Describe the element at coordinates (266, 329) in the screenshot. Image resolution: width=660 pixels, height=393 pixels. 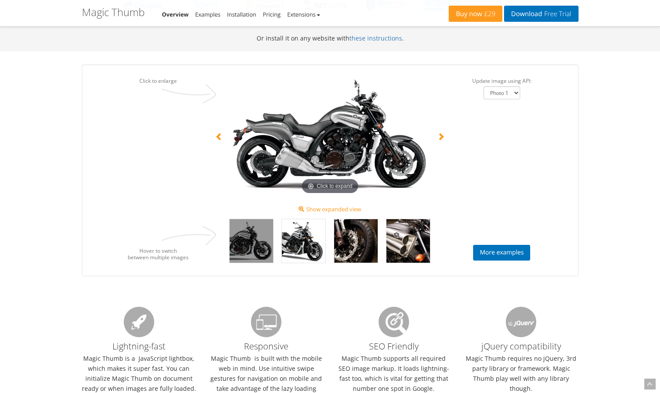
I see `h3: Responsive` at that location.